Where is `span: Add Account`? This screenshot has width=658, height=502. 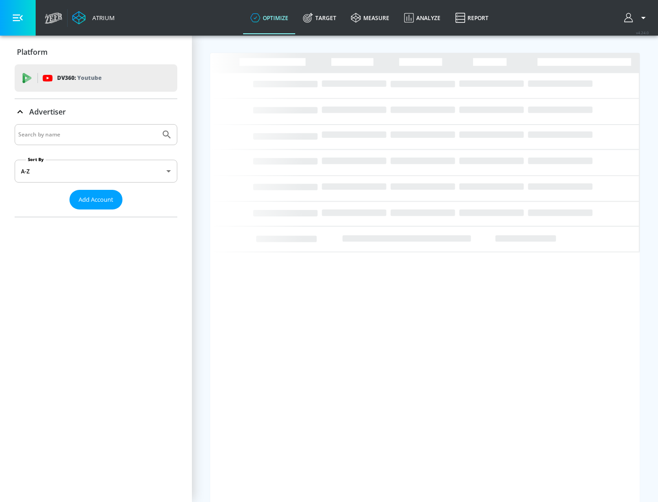 span: Add Account is located at coordinates (96, 200).